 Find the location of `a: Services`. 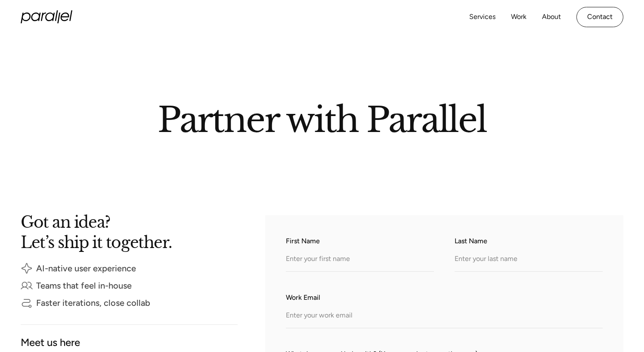

a: Services is located at coordinates (483, 16).